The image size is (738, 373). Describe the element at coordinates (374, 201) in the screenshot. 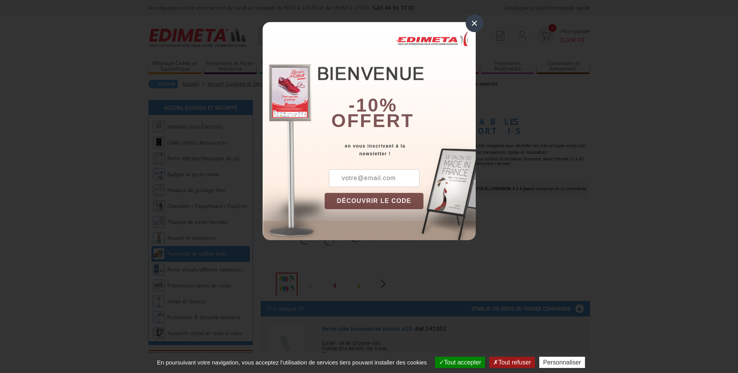

I see `button: DÉCOUVRIR LE CODE` at that location.